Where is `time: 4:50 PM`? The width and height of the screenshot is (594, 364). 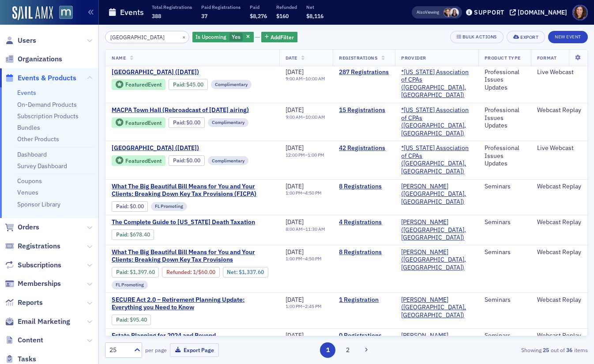
time: 4:50 PM is located at coordinates (314, 259).